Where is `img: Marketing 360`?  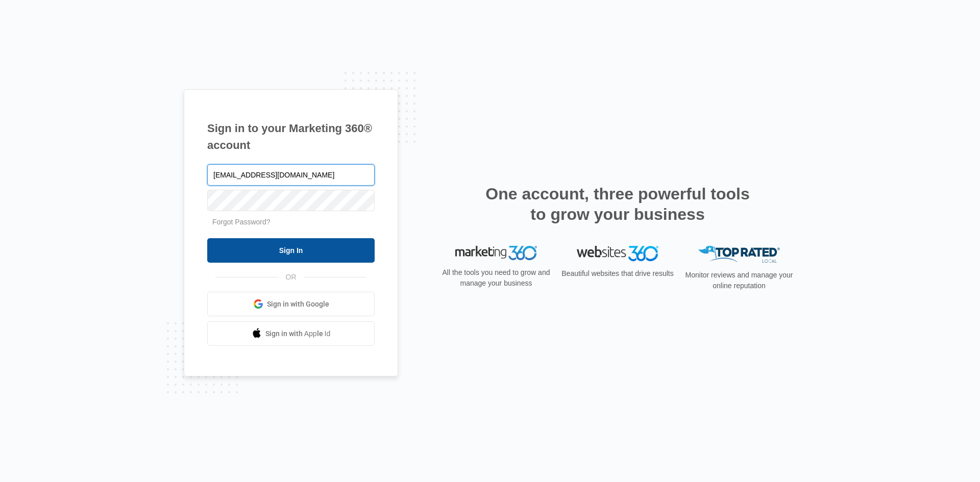 img: Marketing 360 is located at coordinates (496, 253).